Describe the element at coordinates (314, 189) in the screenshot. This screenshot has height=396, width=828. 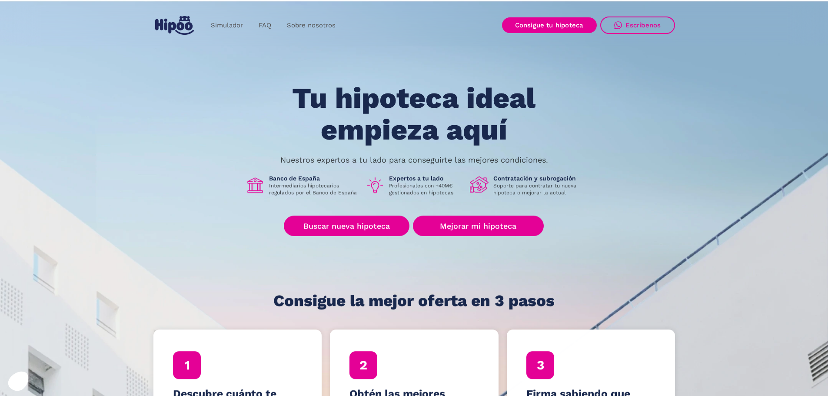
I see `p: Intermediarios hipotecarios regulados por el Banco de España` at that location.